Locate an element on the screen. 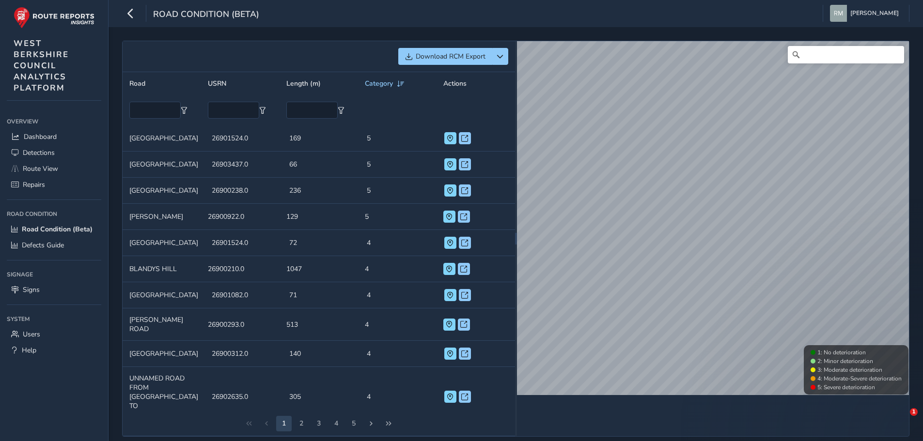 The image size is (923, 441). img: rr logo is located at coordinates (54, 17).